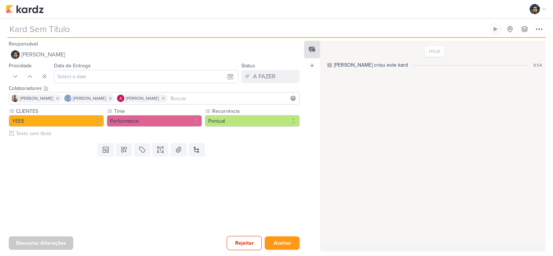 This screenshot has height=256, width=553. Describe the element at coordinates (23, 44) in the screenshot. I see `label: Responsável` at that location.